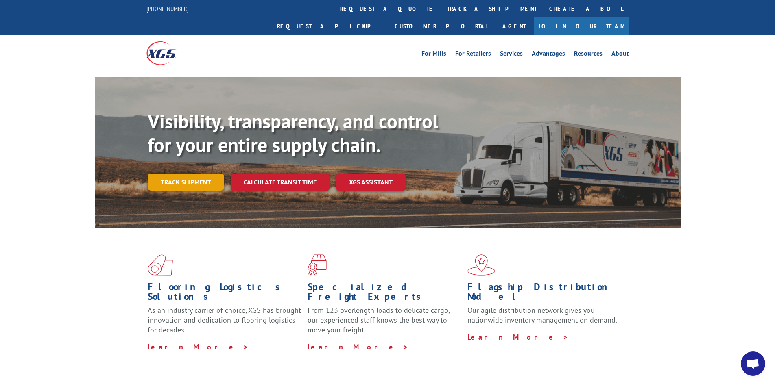  Describe the element at coordinates (160, 265) in the screenshot. I see `img: xgs-icon-total-supply-chain-intelligence-red` at that location.